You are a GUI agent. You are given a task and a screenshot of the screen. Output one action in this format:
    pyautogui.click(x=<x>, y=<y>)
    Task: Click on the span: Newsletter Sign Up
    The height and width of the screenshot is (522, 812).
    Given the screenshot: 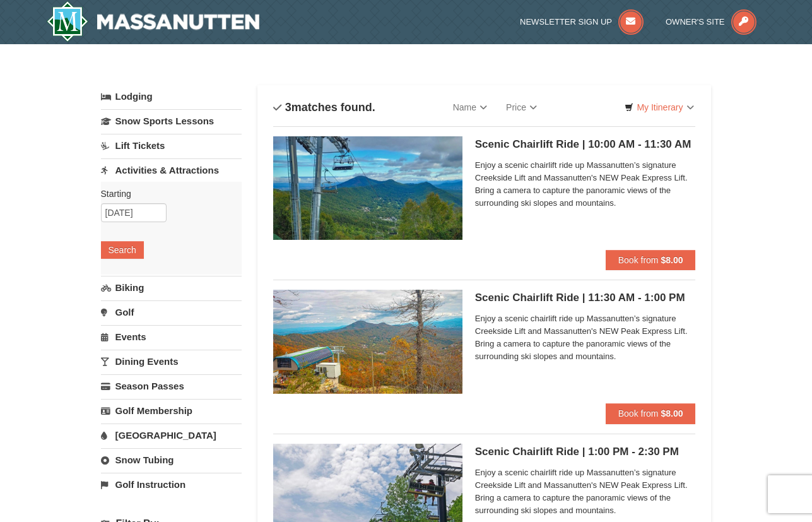 What is the action you would take?
    pyautogui.click(x=566, y=22)
    